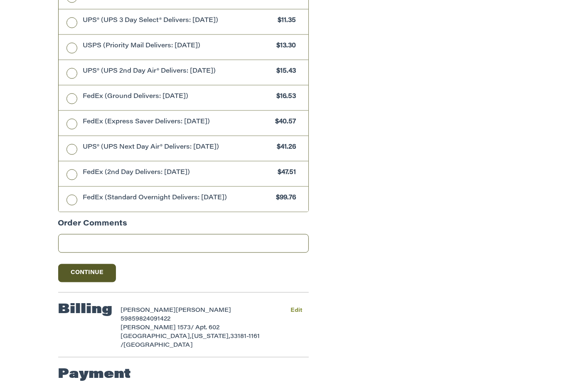  What do you see at coordinates (285, 21) in the screenshot?
I see `span: $11.35` at bounding box center [285, 21].